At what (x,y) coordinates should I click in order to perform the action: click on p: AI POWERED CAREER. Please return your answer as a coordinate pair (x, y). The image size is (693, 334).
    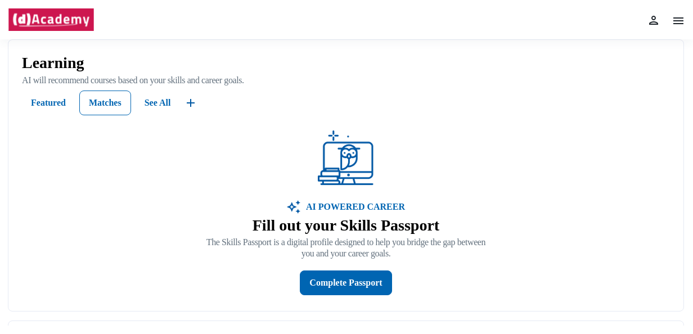
    Looking at the image, I should click on (353, 207).